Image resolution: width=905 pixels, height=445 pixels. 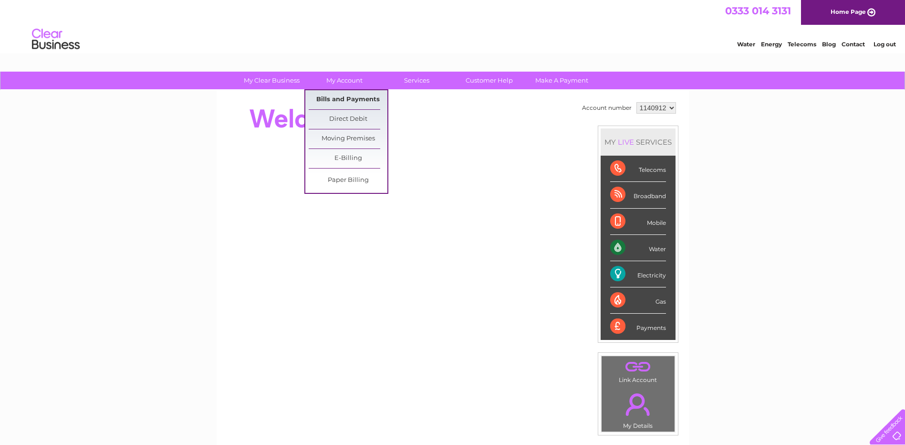 What do you see at coordinates (638, 221) in the screenshot?
I see `div: Mobile` at bounding box center [638, 221].